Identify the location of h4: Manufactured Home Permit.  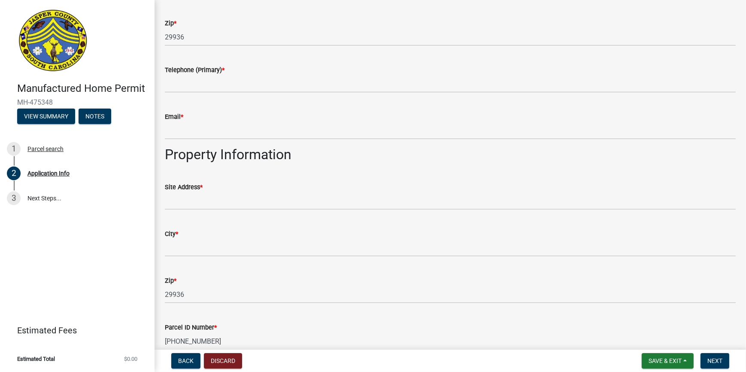
(82, 88).